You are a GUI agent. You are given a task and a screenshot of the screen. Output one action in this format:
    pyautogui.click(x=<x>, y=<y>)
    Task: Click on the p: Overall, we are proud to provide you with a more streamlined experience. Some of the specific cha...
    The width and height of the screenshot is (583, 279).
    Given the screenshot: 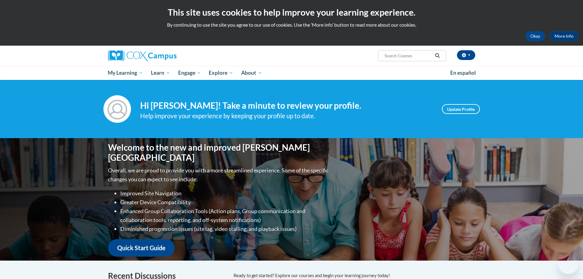 What is the action you would take?
    pyautogui.click(x=219, y=175)
    